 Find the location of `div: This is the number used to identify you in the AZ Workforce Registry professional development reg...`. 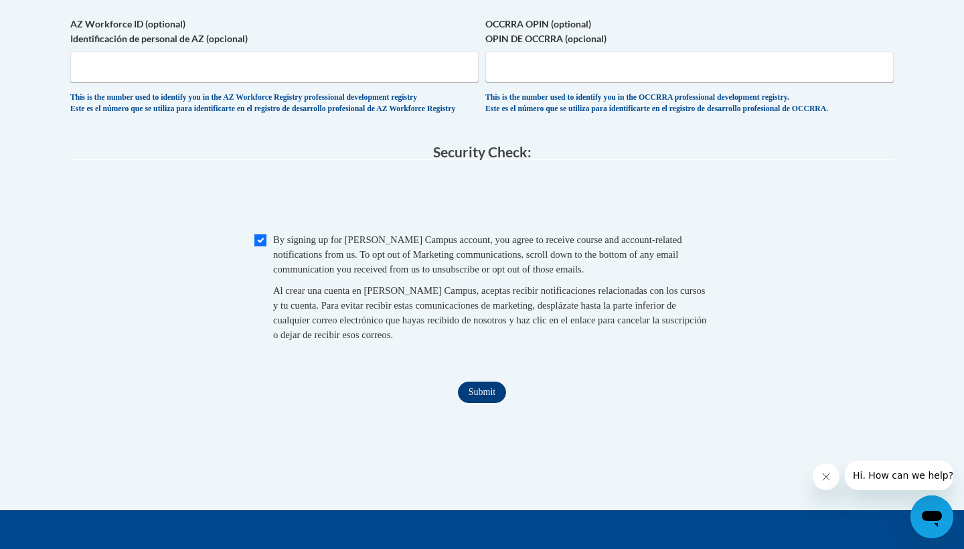

div: This is the number used to identify you in the AZ Workforce Registry professional development reg... is located at coordinates (275, 103).